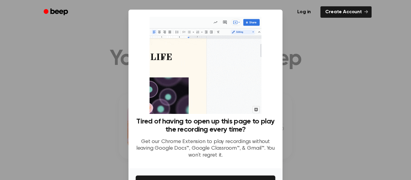 The width and height of the screenshot is (411, 180). What do you see at coordinates (56, 12) in the screenshot?
I see `a: Beep` at bounding box center [56, 12].